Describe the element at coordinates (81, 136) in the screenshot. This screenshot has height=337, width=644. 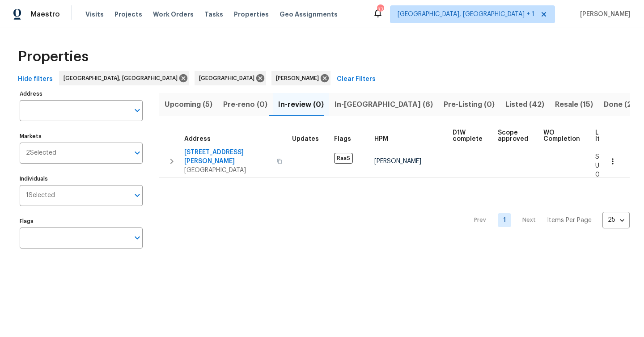
I see `label: Markets` at that location.